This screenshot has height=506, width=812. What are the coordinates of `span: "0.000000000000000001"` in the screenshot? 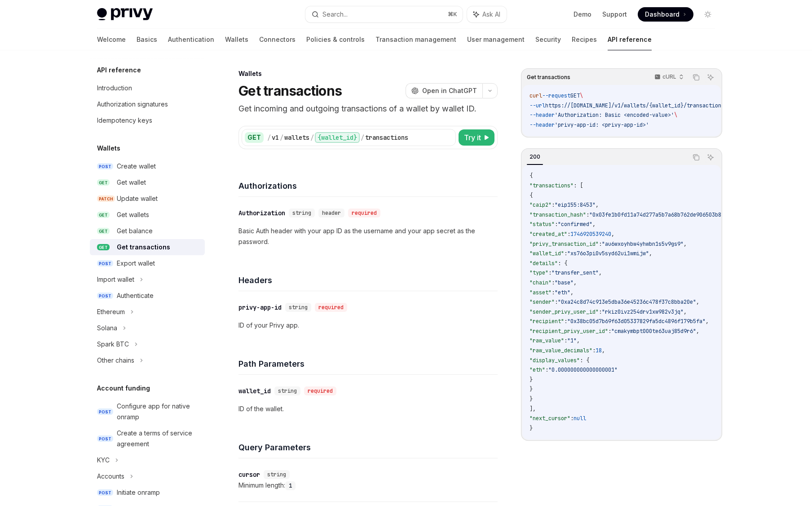 It's located at (583, 370).